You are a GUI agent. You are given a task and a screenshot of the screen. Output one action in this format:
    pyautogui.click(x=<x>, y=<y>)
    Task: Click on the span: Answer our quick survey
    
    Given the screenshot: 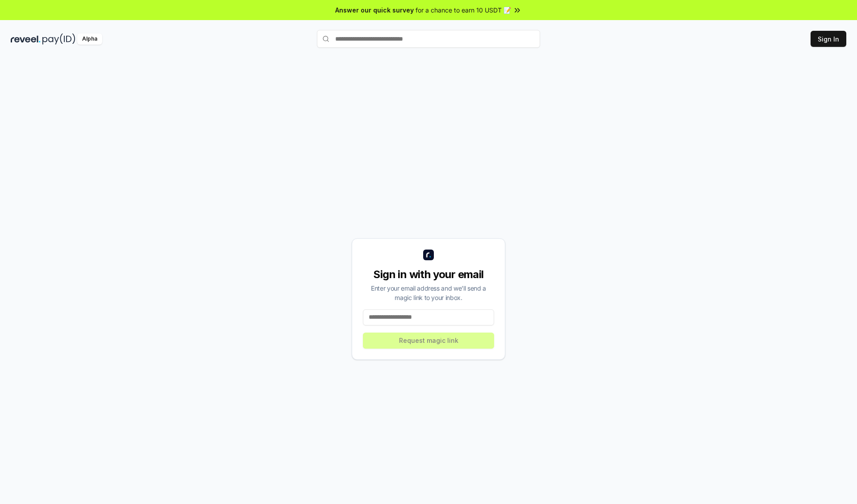 What is the action you would take?
    pyautogui.click(x=375, y=10)
    